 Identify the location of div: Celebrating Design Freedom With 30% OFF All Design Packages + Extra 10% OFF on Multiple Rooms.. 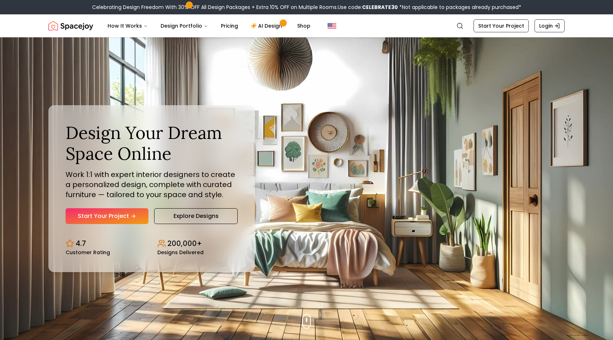
(307, 7).